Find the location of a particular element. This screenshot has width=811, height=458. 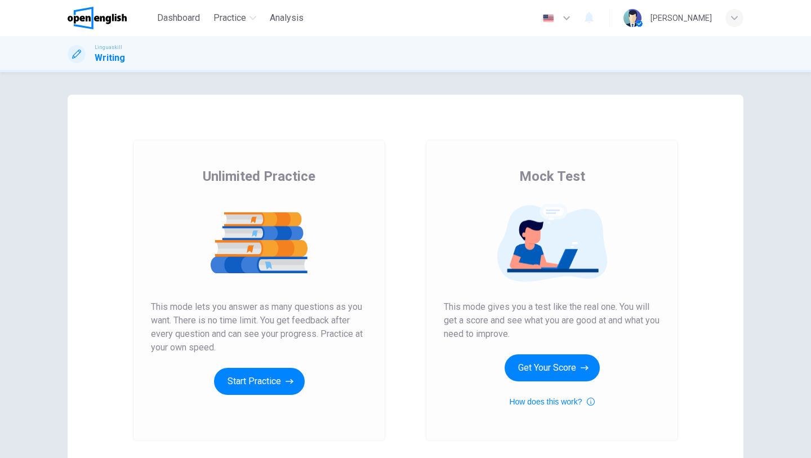

a: Dashboard is located at coordinates (179, 18).